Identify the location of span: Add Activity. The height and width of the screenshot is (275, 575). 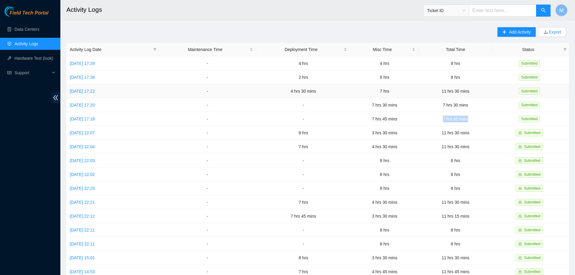
(520, 32).